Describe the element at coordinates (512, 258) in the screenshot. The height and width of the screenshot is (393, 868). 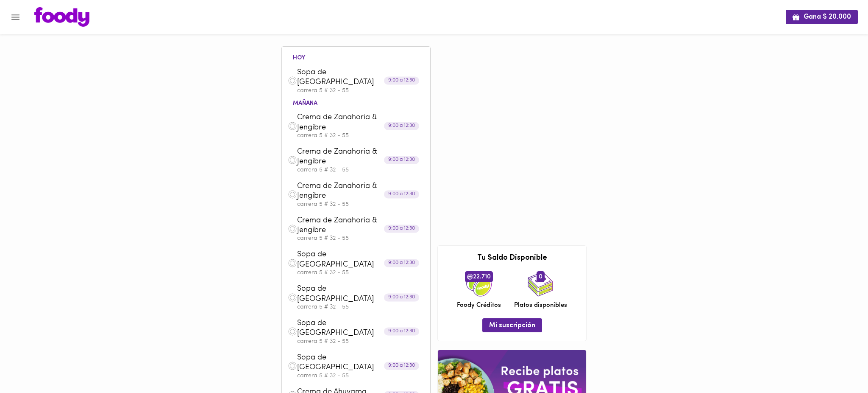
I see `h3: Tu Saldo Disponible` at that location.